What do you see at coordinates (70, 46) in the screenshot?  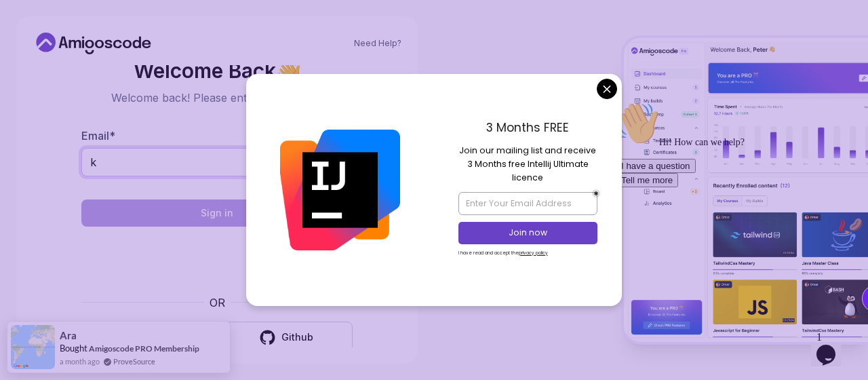 I see `span: Hi! How can we help?` at bounding box center [70, 46].